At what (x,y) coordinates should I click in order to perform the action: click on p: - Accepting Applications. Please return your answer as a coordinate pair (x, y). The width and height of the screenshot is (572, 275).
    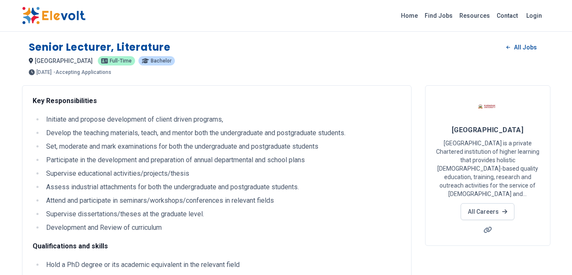
    Looking at the image, I should click on (82, 72).